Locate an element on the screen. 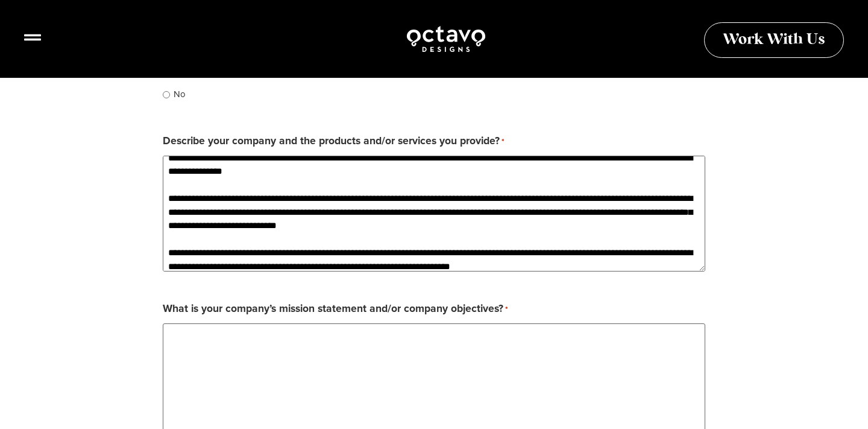  span: Work With Us is located at coordinates (774, 40).